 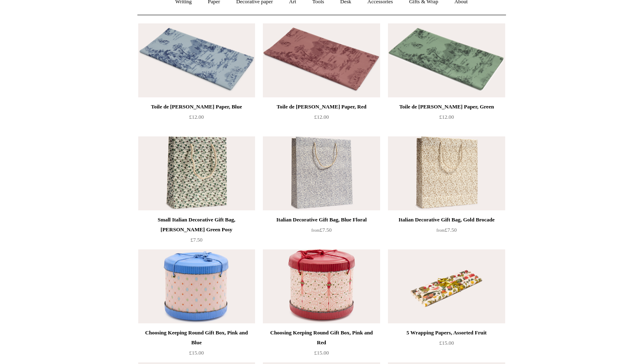 What do you see at coordinates (197, 173) in the screenshot?
I see `img: Small Italian Decorative Gift Bag, Remondini Green Posy` at bounding box center [197, 173].